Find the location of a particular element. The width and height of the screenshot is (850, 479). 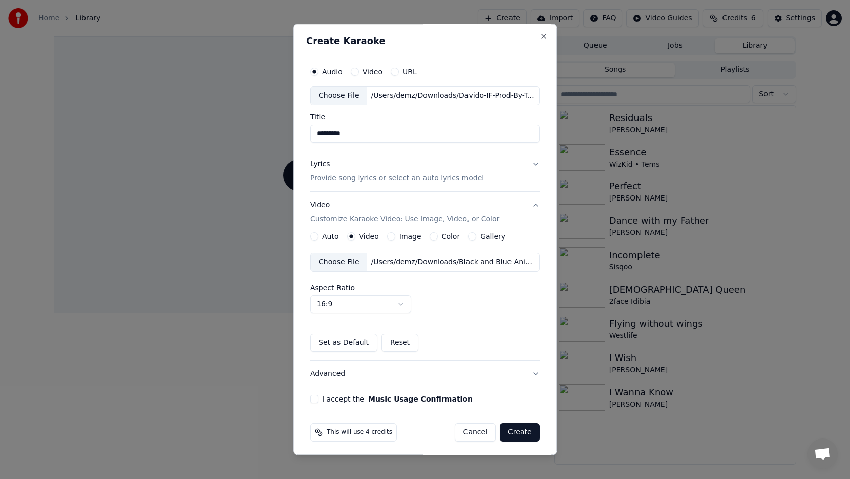

label: I accept the is located at coordinates (397, 399).